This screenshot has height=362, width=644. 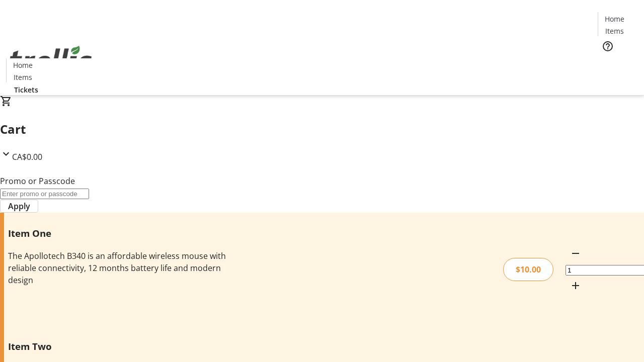 What do you see at coordinates (51, 60) in the screenshot?
I see `img: Orient E2E Organization 9Q2YxE4x4I's Logo` at bounding box center [51, 60].